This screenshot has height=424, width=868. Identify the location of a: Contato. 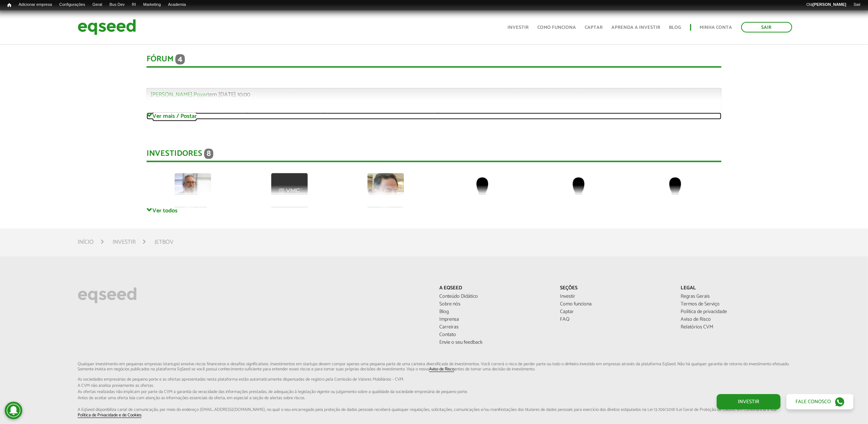
(494, 335).